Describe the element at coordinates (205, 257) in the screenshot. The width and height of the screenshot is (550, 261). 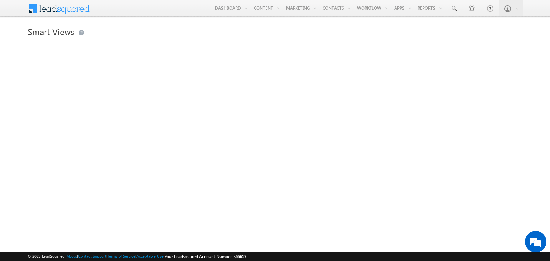
I see `span: Your Leadsquared Account Number is` at that location.